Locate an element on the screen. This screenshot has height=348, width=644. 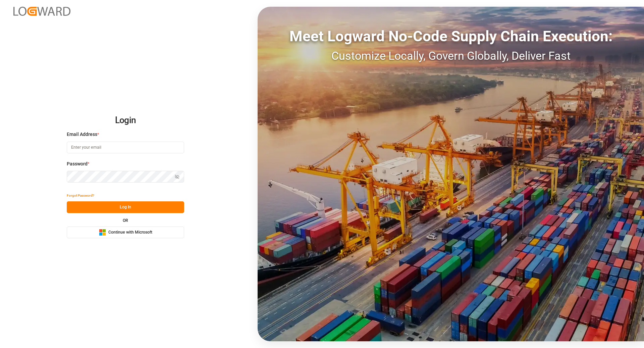
input: Enter your email is located at coordinates (126, 147).